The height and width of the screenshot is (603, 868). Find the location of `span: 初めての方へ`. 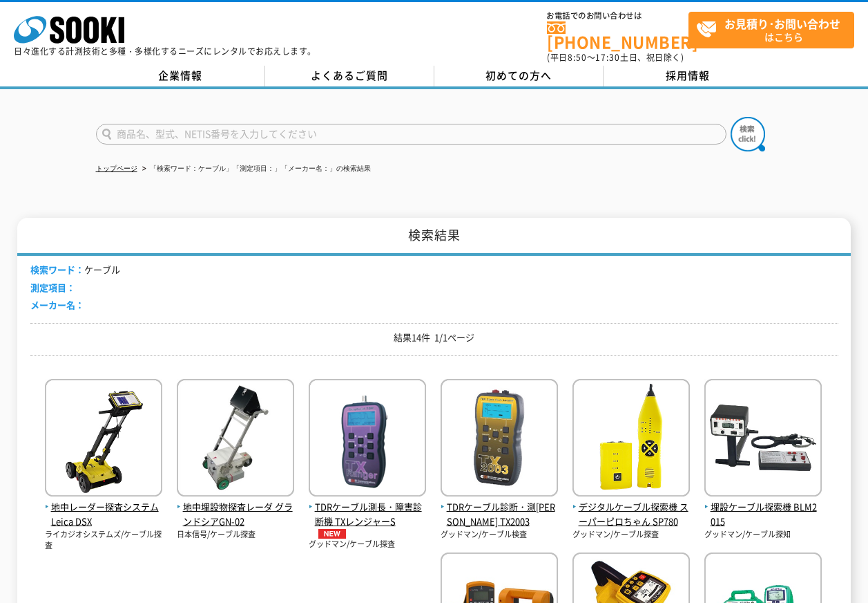

span: 初めての方へ is located at coordinates (519, 76).